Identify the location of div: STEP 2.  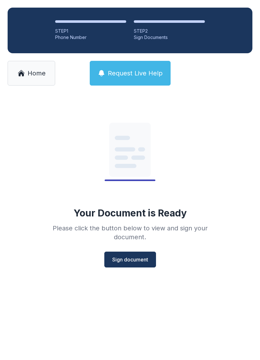
(169, 31).